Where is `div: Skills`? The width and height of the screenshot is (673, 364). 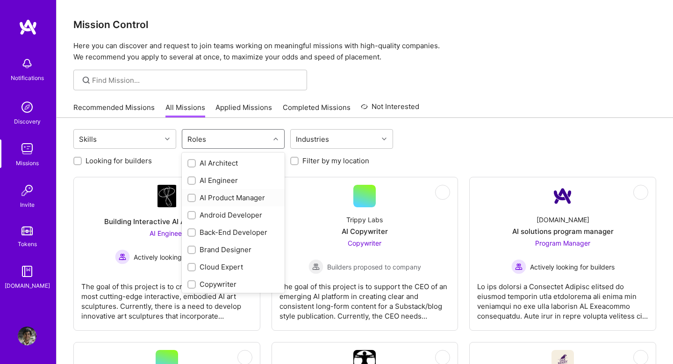 div: Skills is located at coordinates (88, 139).